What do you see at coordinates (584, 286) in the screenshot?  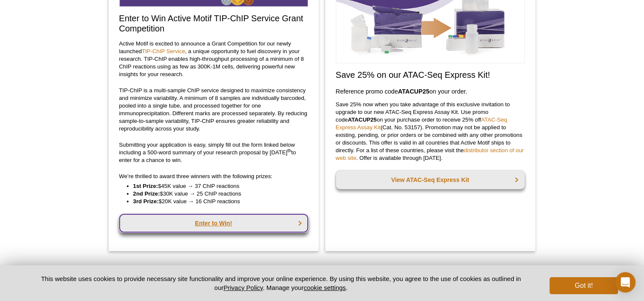 I see `button: Got it!` at bounding box center [584, 286].